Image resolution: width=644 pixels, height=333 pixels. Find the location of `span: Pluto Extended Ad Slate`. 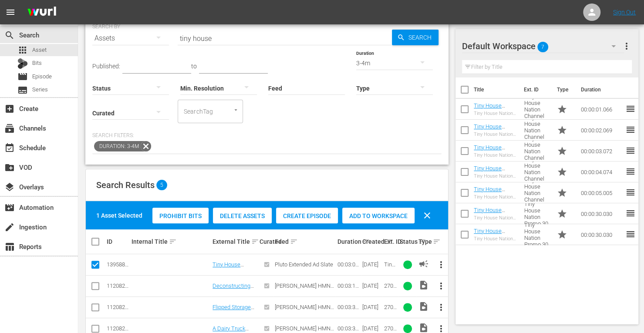

span: Pluto Extended Ad Slate is located at coordinates (304, 264).